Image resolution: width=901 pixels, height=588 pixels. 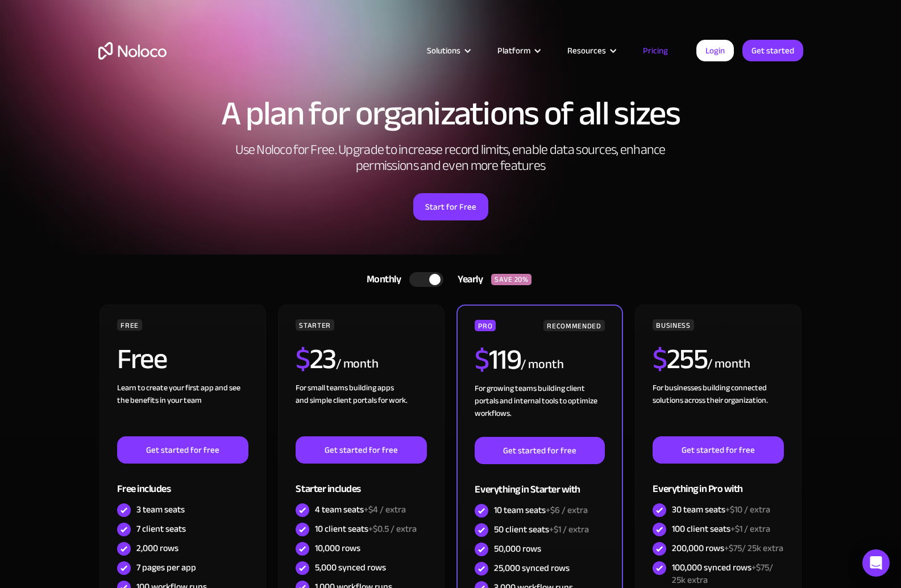 I want to click on div: Free includes, so click(x=183, y=482).